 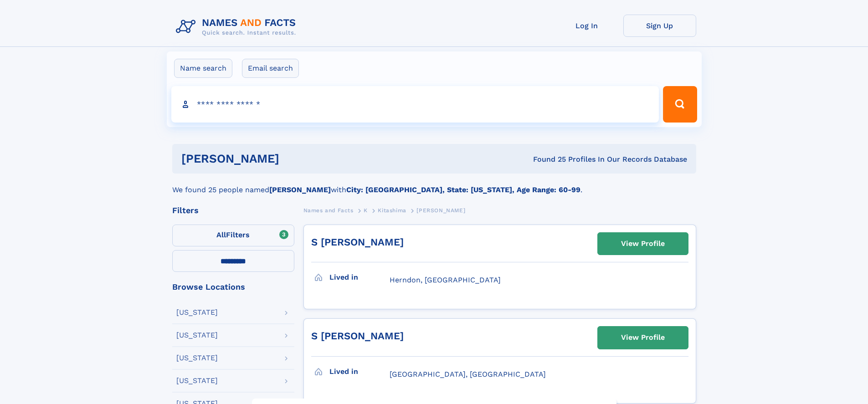 I want to click on div: Found 25 Profiles In Our Records Database, so click(x=546, y=160).